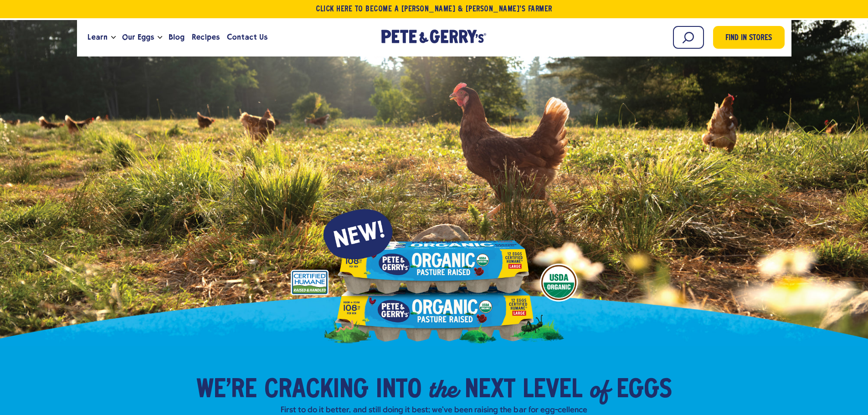 Image resolution: width=868 pixels, height=415 pixels. I want to click on span: Learn, so click(97, 37).